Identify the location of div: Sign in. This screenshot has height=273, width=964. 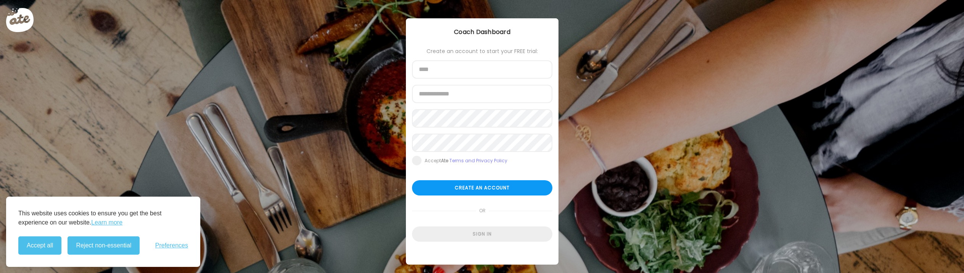
(482, 234).